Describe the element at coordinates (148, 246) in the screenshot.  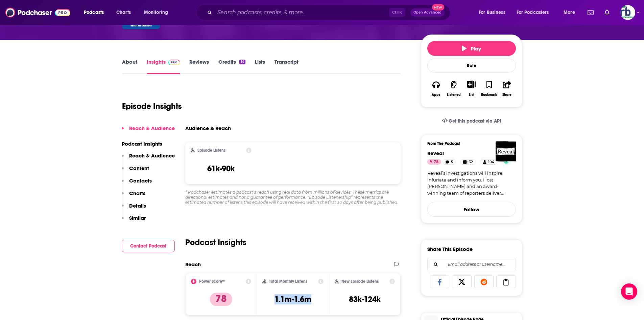
I see `button: Contact Podcast` at that location.